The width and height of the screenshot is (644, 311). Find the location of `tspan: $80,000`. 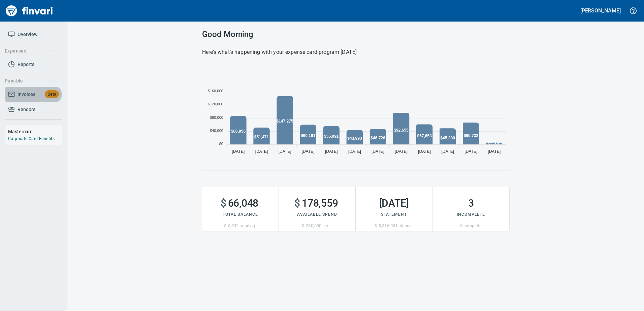

tspan: $80,000 is located at coordinates (216, 117).